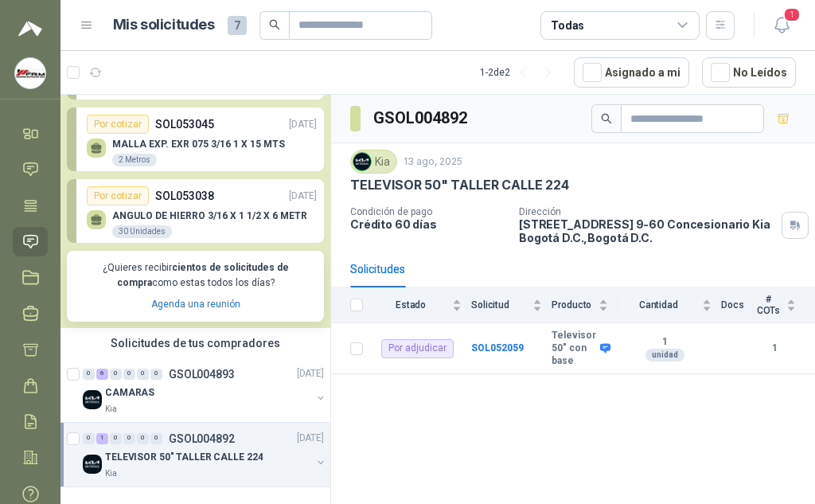 The height and width of the screenshot is (504, 815). I want to click on div: unidad, so click(665, 355).